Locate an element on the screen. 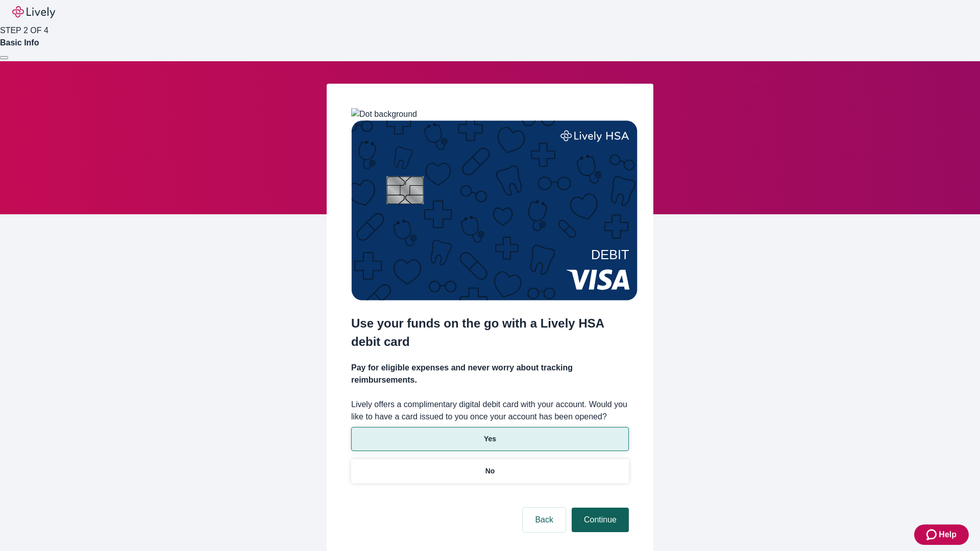 The image size is (980, 551). p: No is located at coordinates (490, 472).